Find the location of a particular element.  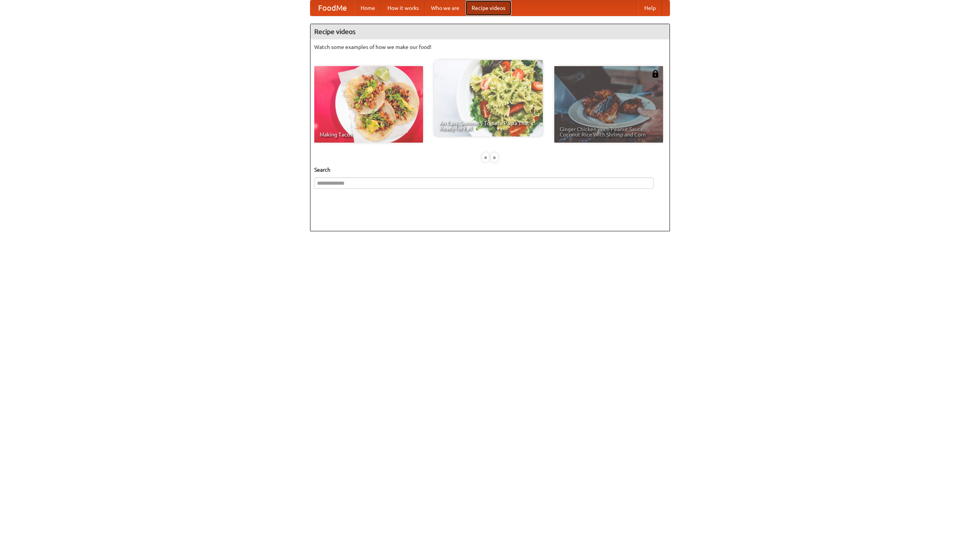

h5: Search is located at coordinates (490, 170).